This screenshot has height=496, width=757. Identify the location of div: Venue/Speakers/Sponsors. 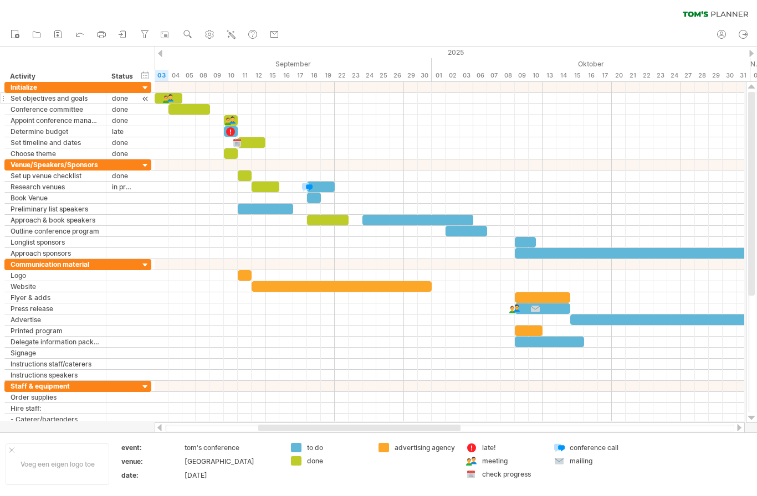
(55, 165).